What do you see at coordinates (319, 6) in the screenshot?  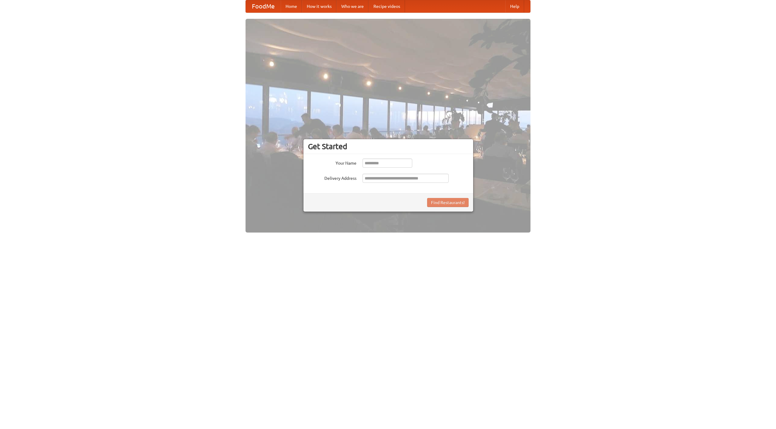 I see `a: How it works` at bounding box center [319, 6].